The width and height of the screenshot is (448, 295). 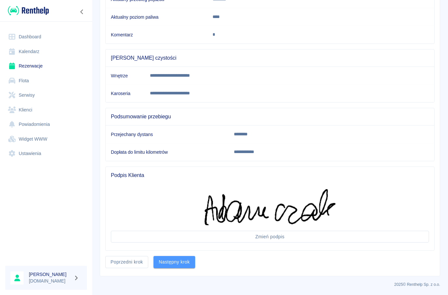 What do you see at coordinates (46, 153) in the screenshot?
I see `a: Ustawienia` at bounding box center [46, 153].